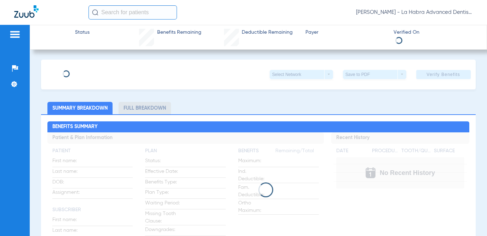 This screenshot has width=487, height=236. What do you see at coordinates (267, 32) in the screenshot?
I see `span: Deductible Remaining` at bounding box center [267, 32].